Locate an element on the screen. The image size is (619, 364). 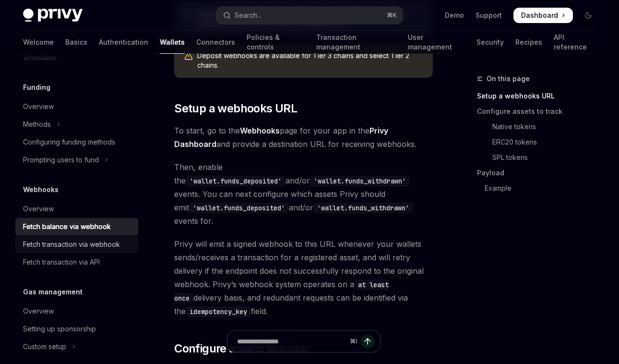
div: Configuring funding methods is located at coordinates (69, 142).